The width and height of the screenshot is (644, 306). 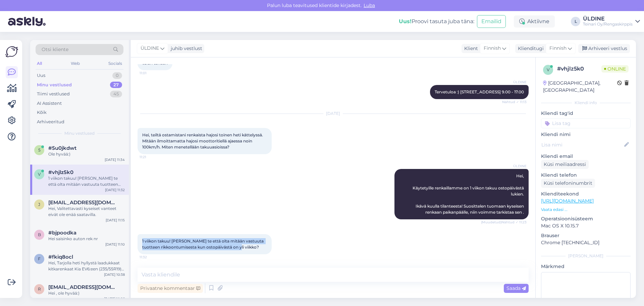 What do you see at coordinates (529, 49) in the screenshot?
I see `div: Klienditugi` at bounding box center [529, 49].